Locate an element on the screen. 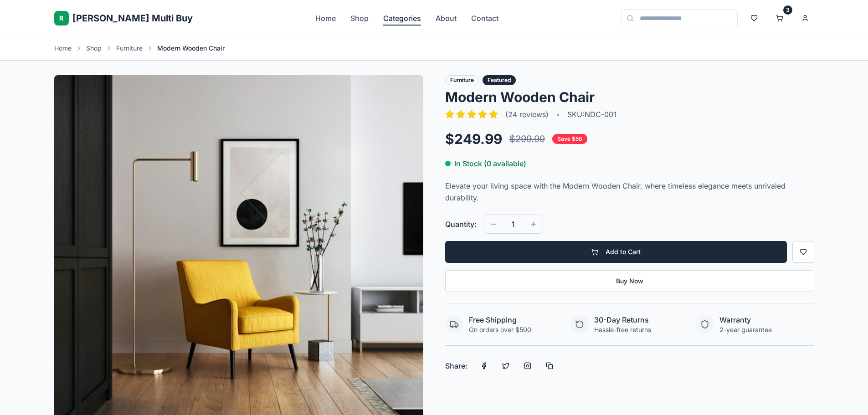  span: Modern Wooden Chair is located at coordinates (191, 48).